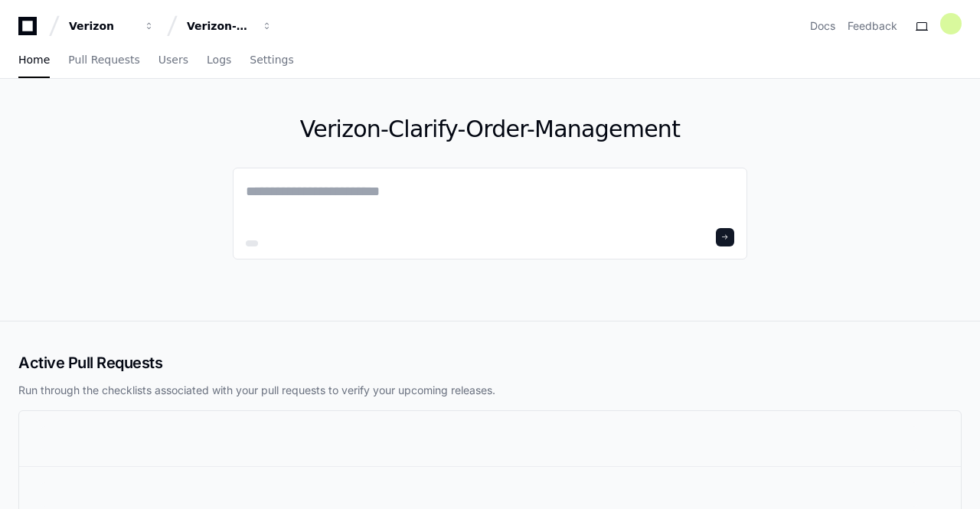 Image resolution: width=980 pixels, height=509 pixels. Describe the element at coordinates (271, 60) in the screenshot. I see `span: Settings` at that location.